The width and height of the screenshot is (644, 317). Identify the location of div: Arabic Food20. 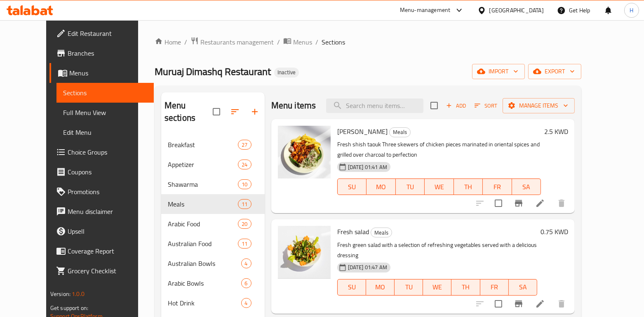
(213, 224).